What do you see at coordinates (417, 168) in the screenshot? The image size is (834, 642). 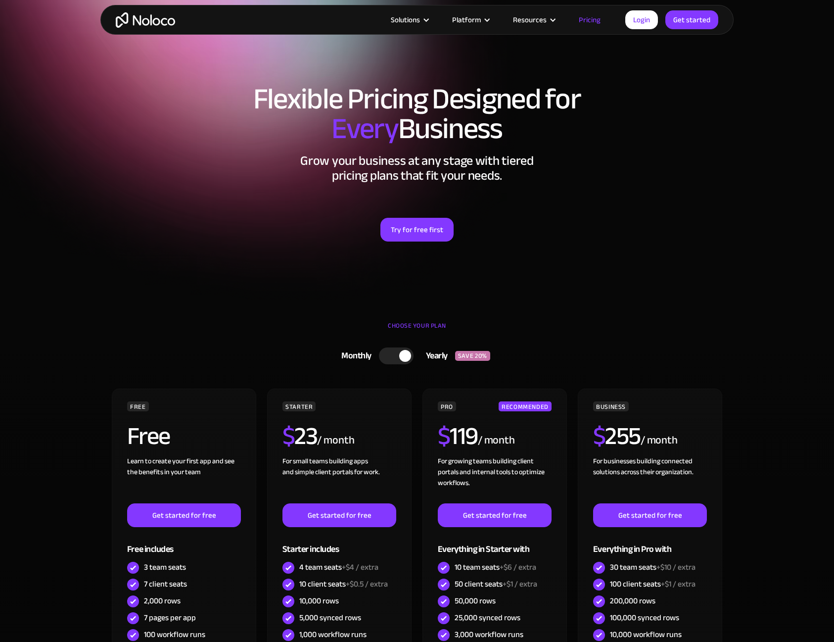 I see `h2: Grow your business at any stage with tiered pricing plans that fit your needs.` at bounding box center [417, 168].